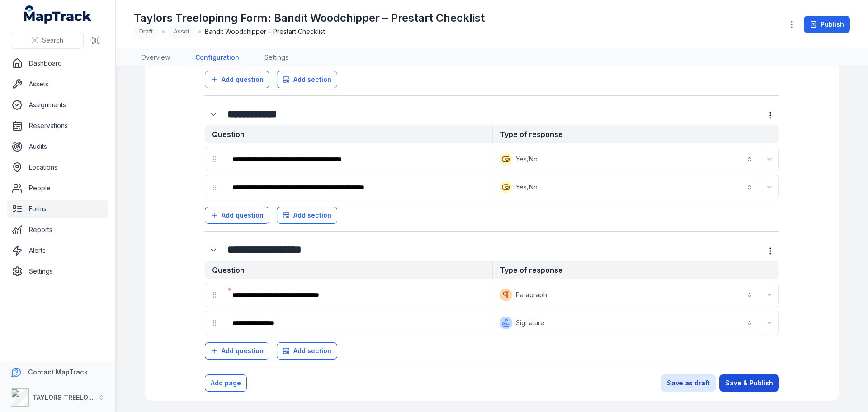 Image resolution: width=868 pixels, height=412 pixels. What do you see at coordinates (626, 295) in the screenshot?
I see `button: Paragraph` at bounding box center [626, 295].